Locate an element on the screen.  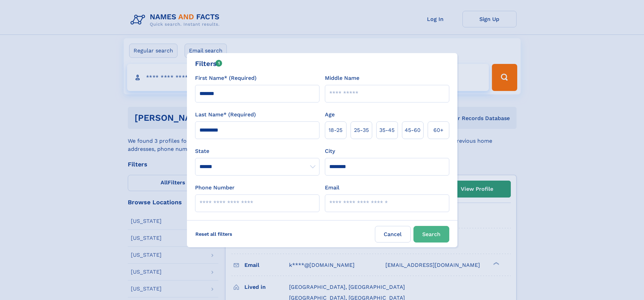
label: State is located at coordinates (257, 151).